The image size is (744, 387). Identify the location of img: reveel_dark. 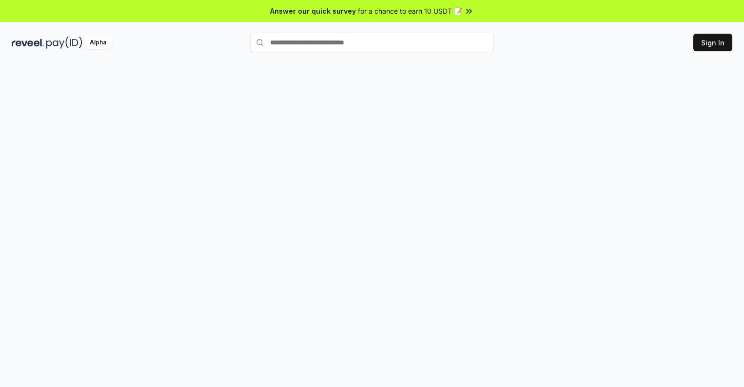
(28, 42).